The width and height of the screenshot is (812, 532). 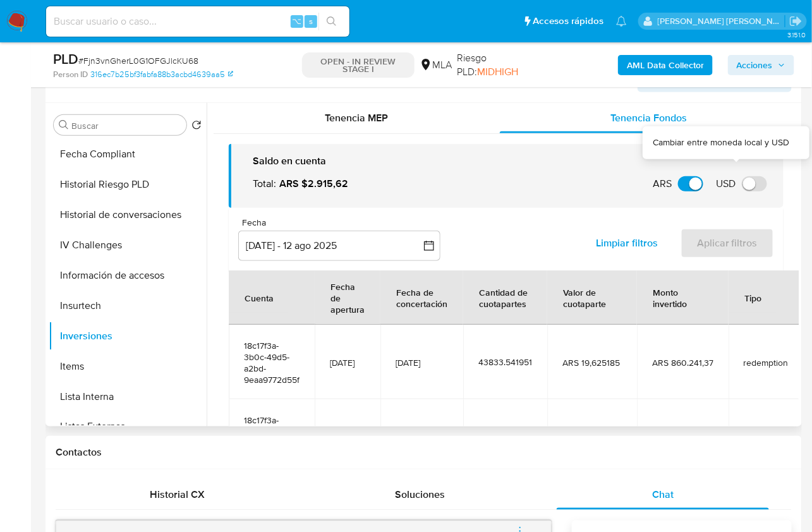 I want to click on button: Insurtech, so click(x=128, y=306).